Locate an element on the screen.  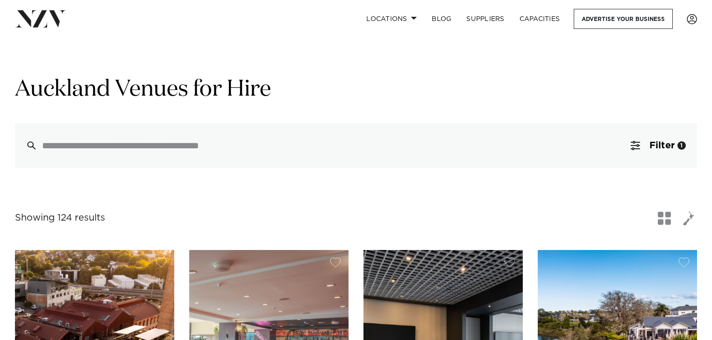
a: Locations is located at coordinates (391, 19).